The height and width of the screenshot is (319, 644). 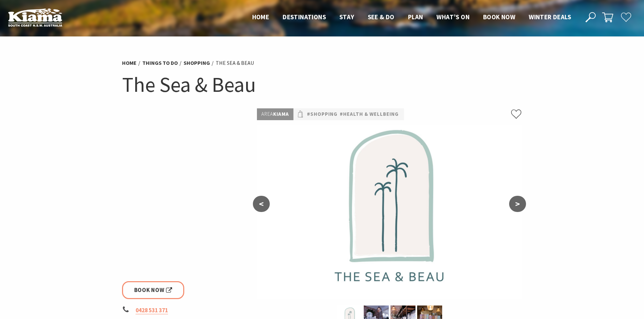 I want to click on a: EXPLORE WINTER DEALS, so click(x=580, y=300).